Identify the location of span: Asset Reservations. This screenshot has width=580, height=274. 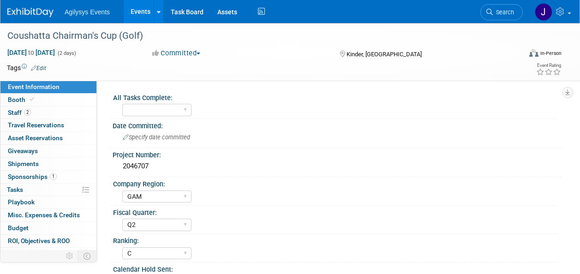
(35, 138).